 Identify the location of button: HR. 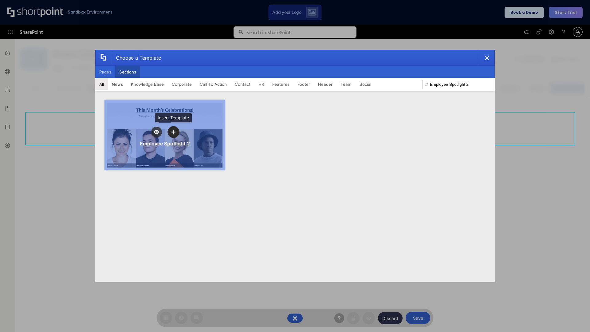
(261, 84).